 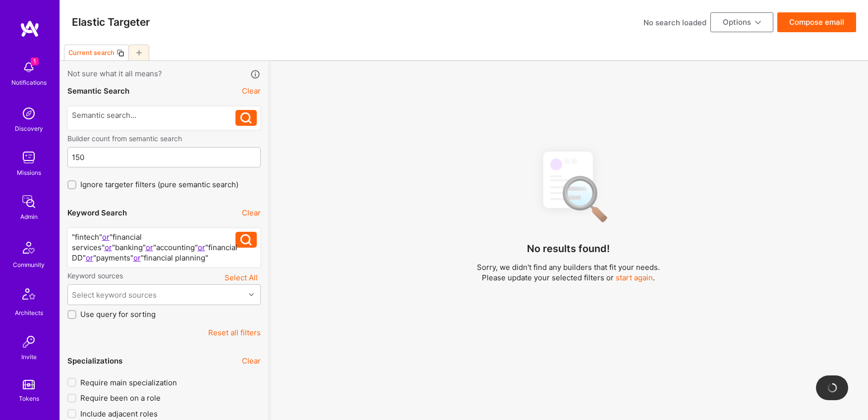 I want to click on div: "fintech" "financial services" "banking" "accounting" "financial DD" "payments" "financial planning", so click(x=154, y=247).